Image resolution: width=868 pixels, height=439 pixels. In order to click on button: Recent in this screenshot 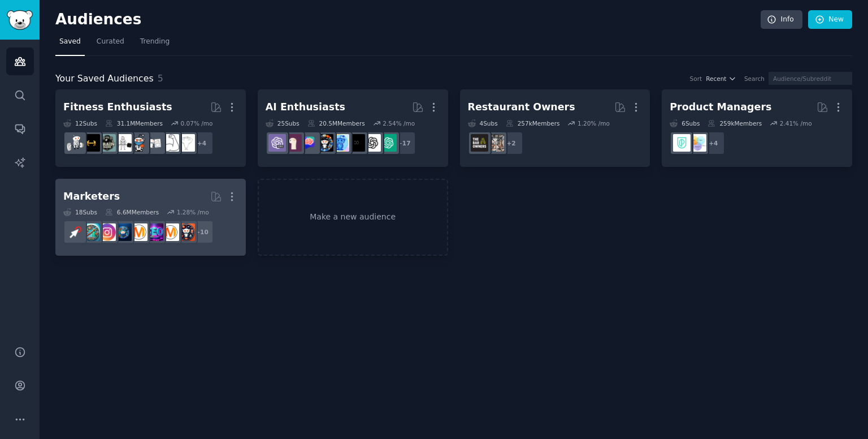, I will do `click(721, 79)`.